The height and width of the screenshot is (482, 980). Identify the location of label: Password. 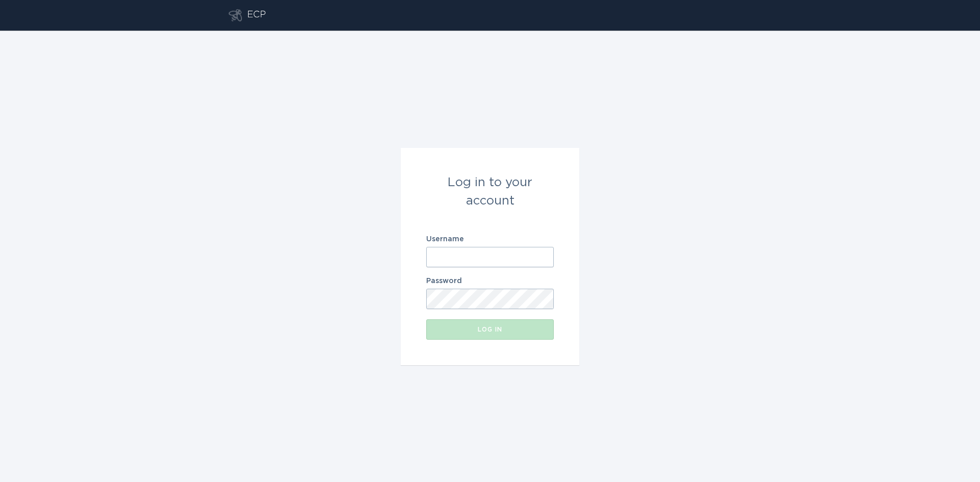
(490, 281).